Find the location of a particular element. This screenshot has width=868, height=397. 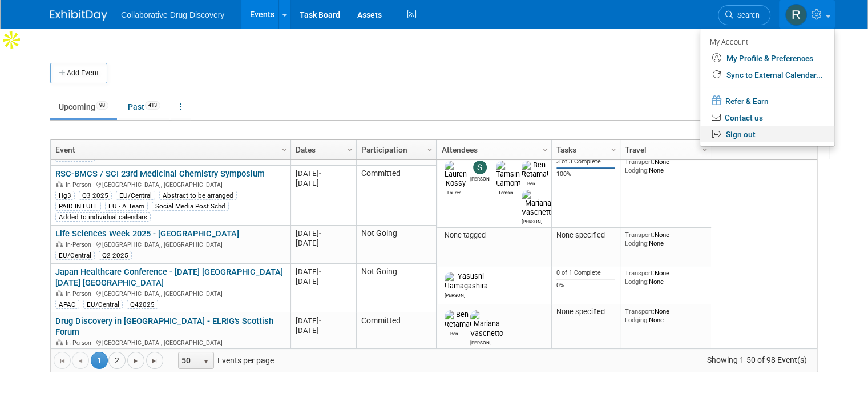

a: Upcoming98 is located at coordinates (84, 107).